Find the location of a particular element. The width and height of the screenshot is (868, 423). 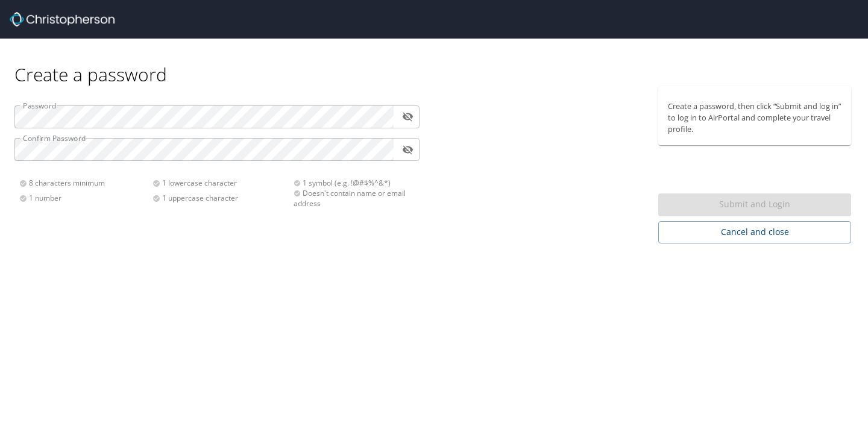

div: Create a password is located at coordinates (434, 62).